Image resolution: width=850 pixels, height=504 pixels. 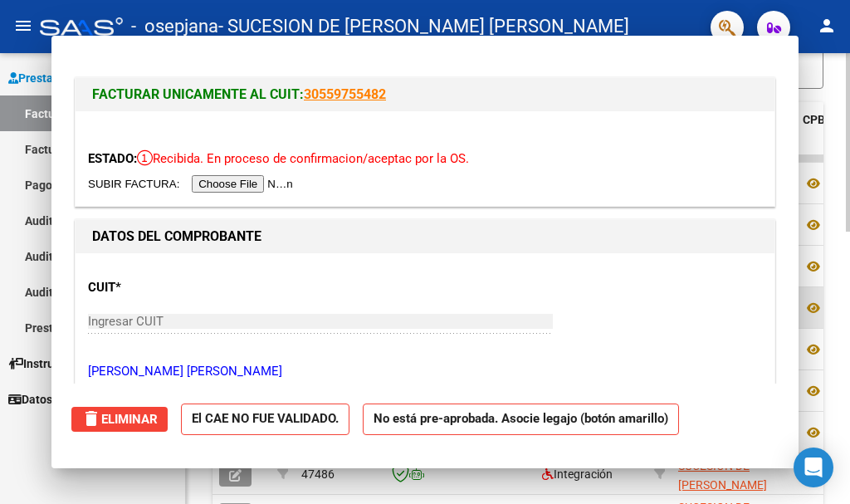 What do you see at coordinates (112, 159) in the screenshot?
I see `span: ESTADO:` at bounding box center [112, 159].